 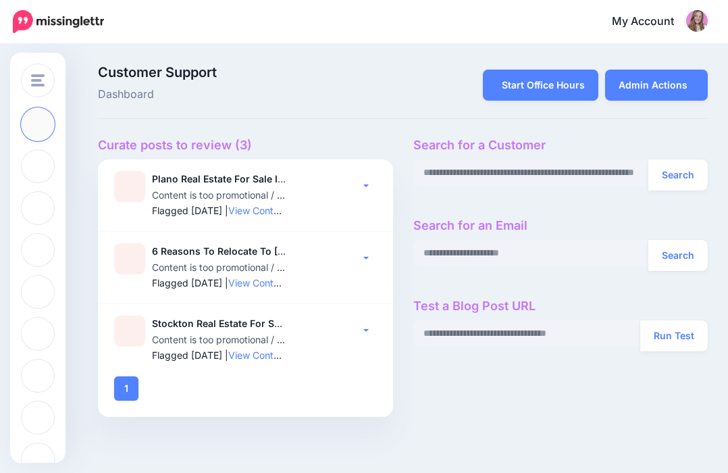 I want to click on h4: Search for an Email, so click(x=561, y=226).